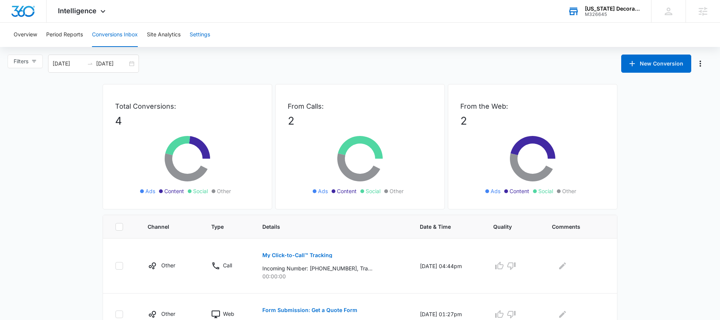  What do you see at coordinates (297, 255) in the screenshot?
I see `button: My Click-to-Call™ Tracking` at bounding box center [297, 255].